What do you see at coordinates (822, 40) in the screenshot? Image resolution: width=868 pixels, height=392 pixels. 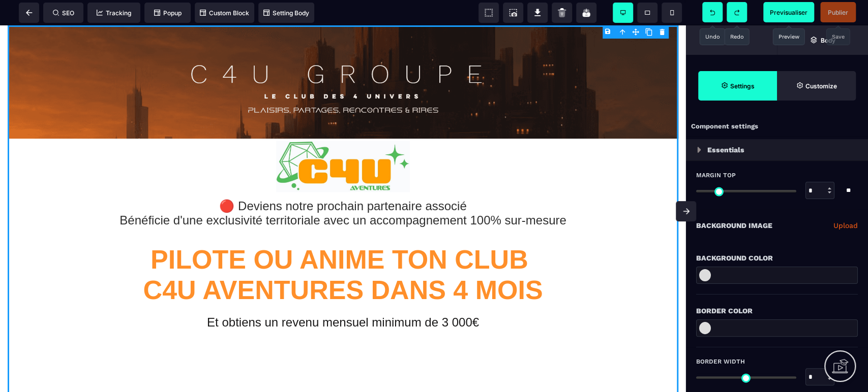 I see `span: Open Layer Manager` at bounding box center [822, 40].